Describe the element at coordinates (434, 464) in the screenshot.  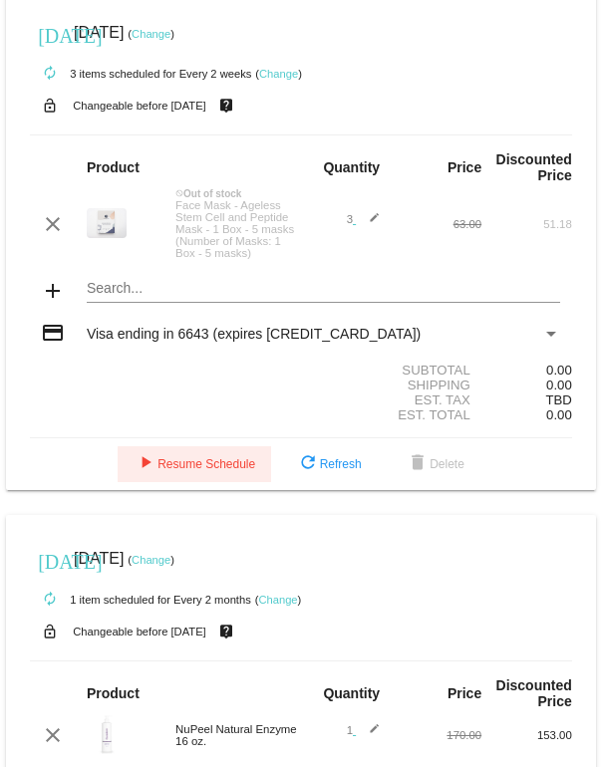
I see `button: Delete` at that location.